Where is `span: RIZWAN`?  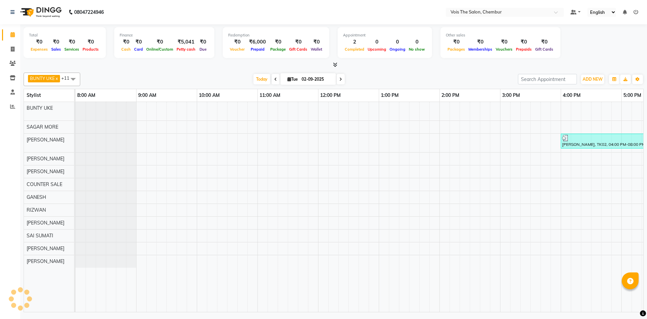
span: RIZWAN is located at coordinates (36, 210).